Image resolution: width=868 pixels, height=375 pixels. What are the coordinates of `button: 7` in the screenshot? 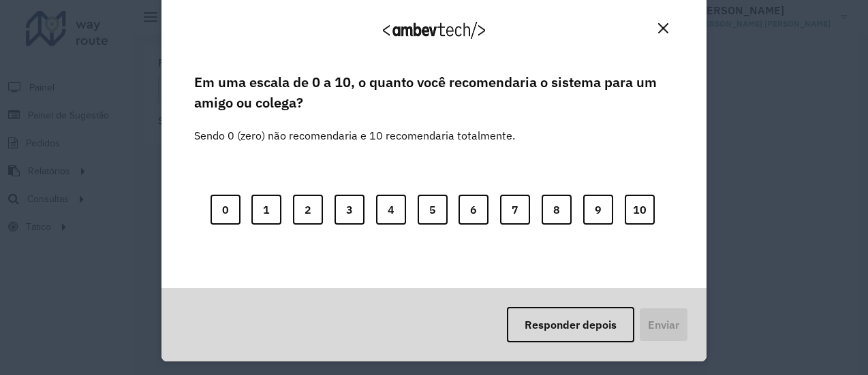 It's located at (515, 210).